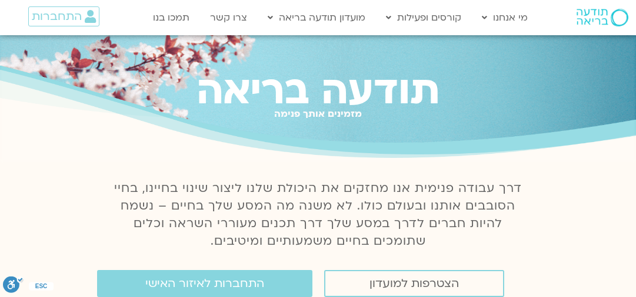 This screenshot has height=297, width=636. I want to click on a: התחברות, so click(63, 16).